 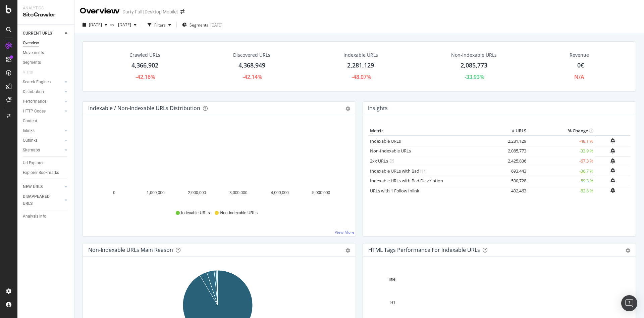 I want to click on a: CURRENT URLS, so click(x=42, y=34).